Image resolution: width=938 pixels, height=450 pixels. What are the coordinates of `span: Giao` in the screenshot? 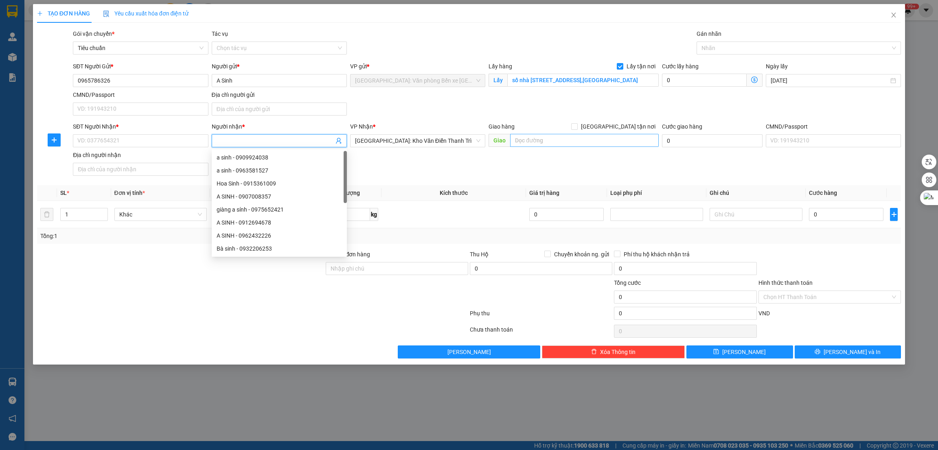 It's located at (499, 140).